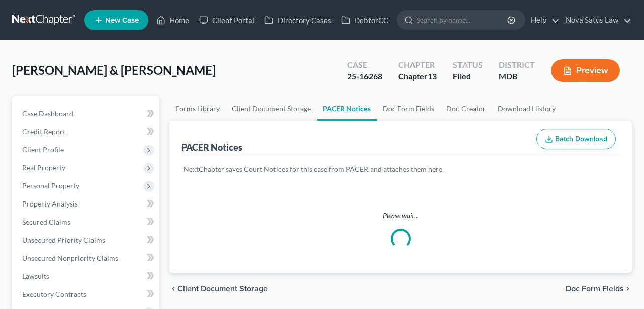 This screenshot has height=309, width=644. Describe the element at coordinates (364, 65) in the screenshot. I see `div: Case` at that location.